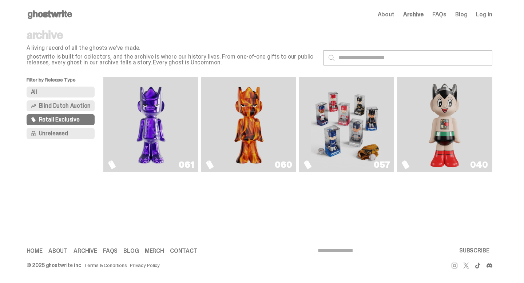 The image size is (524, 283). I want to click on span: Log in, so click(484, 15).